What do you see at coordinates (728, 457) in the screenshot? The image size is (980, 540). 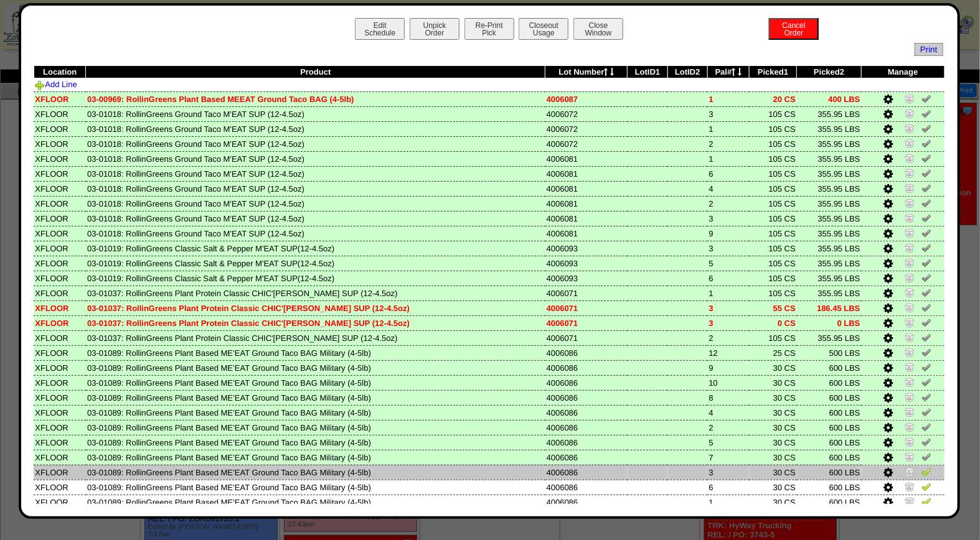 I see `td: 7` at bounding box center [728, 457].